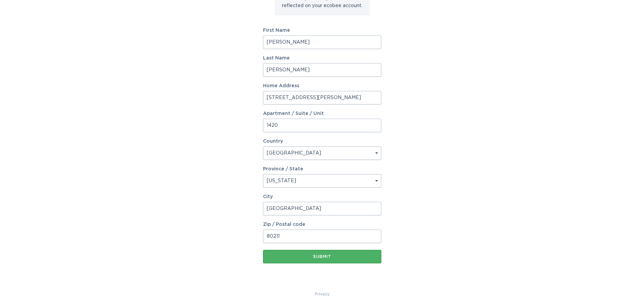 The width and height of the screenshot is (644, 308). Describe the element at coordinates (273, 141) in the screenshot. I see `label: Country` at that location.